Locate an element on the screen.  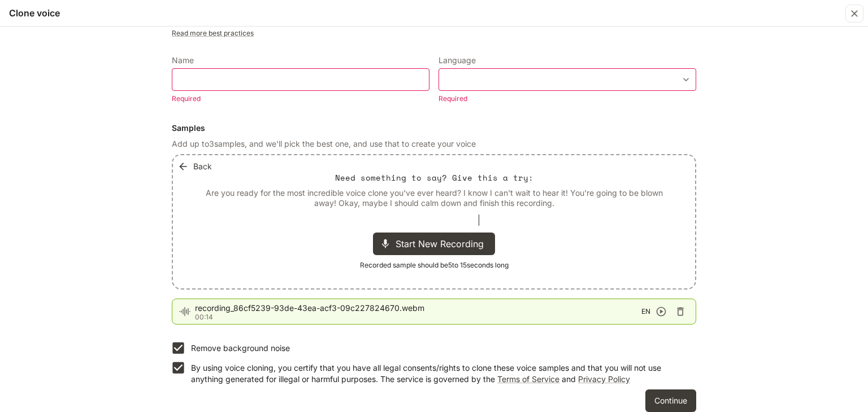
h6: Samples is located at coordinates (434, 128).